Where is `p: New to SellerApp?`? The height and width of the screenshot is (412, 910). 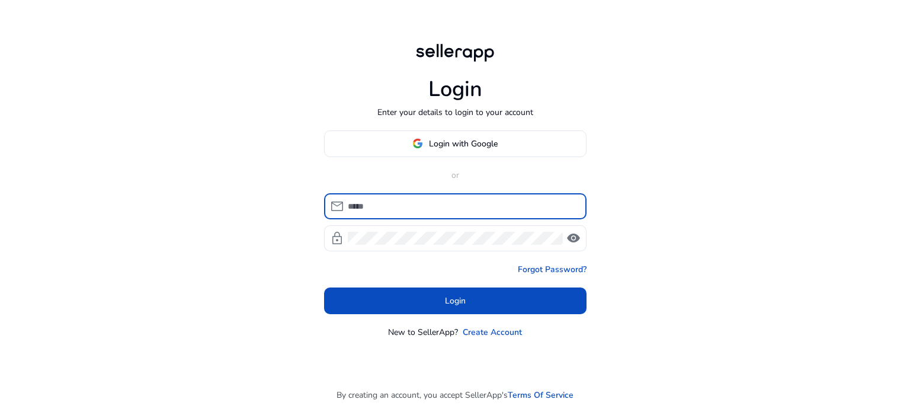
p: New to SellerApp? is located at coordinates (423, 332).